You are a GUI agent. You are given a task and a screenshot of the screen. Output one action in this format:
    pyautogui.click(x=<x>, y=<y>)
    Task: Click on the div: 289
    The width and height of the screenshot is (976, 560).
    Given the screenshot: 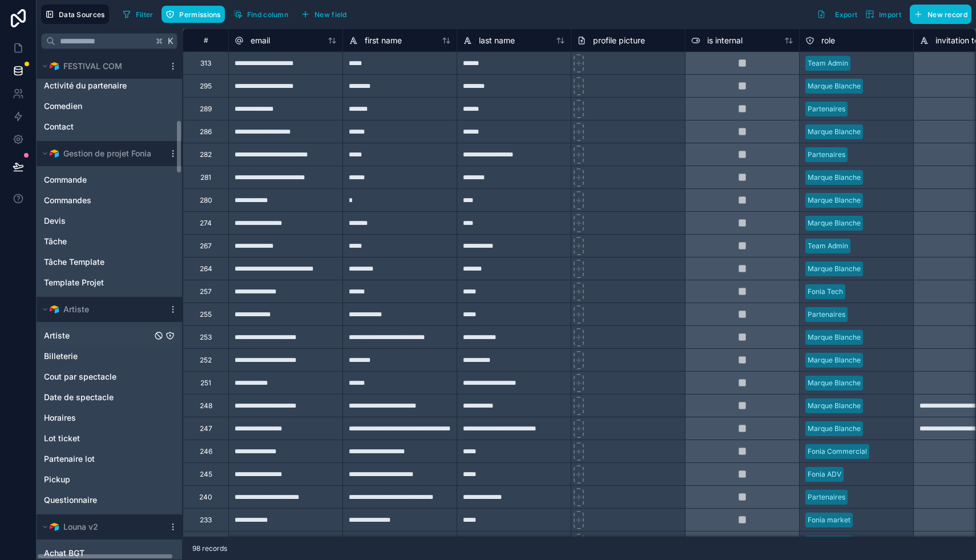 What is the action you would take?
    pyautogui.click(x=205, y=109)
    